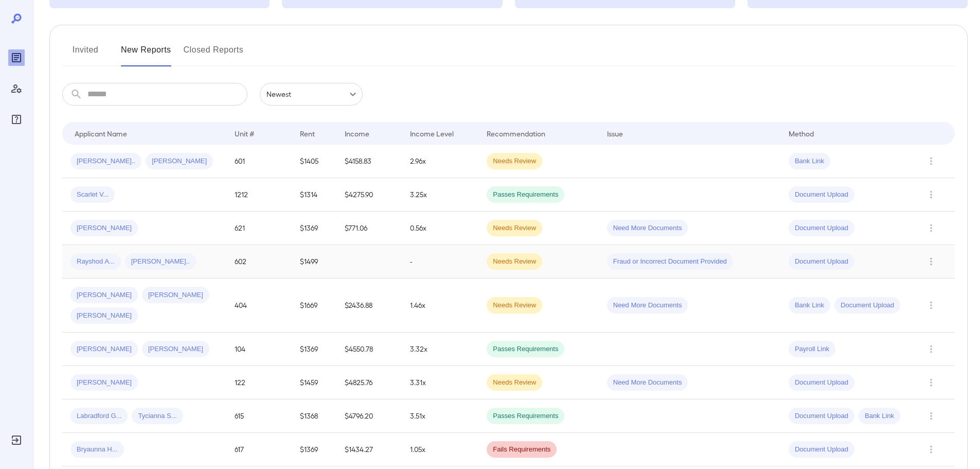 This screenshot has width=980, height=469. Describe the element at coordinates (368, 161) in the screenshot. I see `td: $4158.83` at that location.